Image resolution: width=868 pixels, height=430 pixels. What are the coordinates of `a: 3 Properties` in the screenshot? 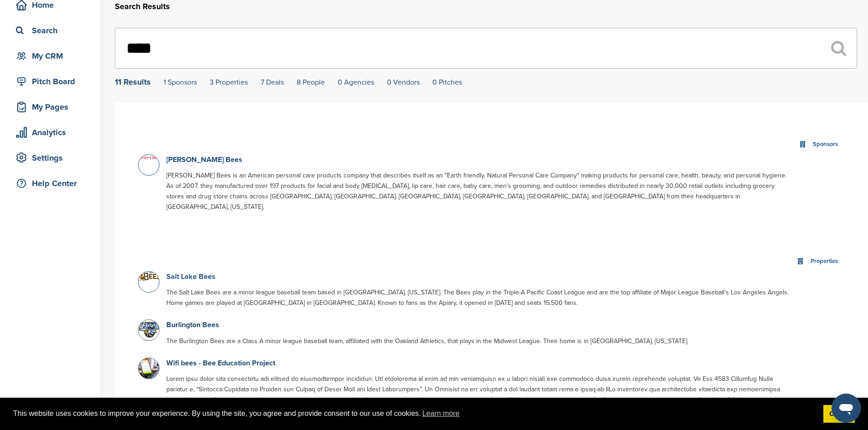 It's located at (229, 82).